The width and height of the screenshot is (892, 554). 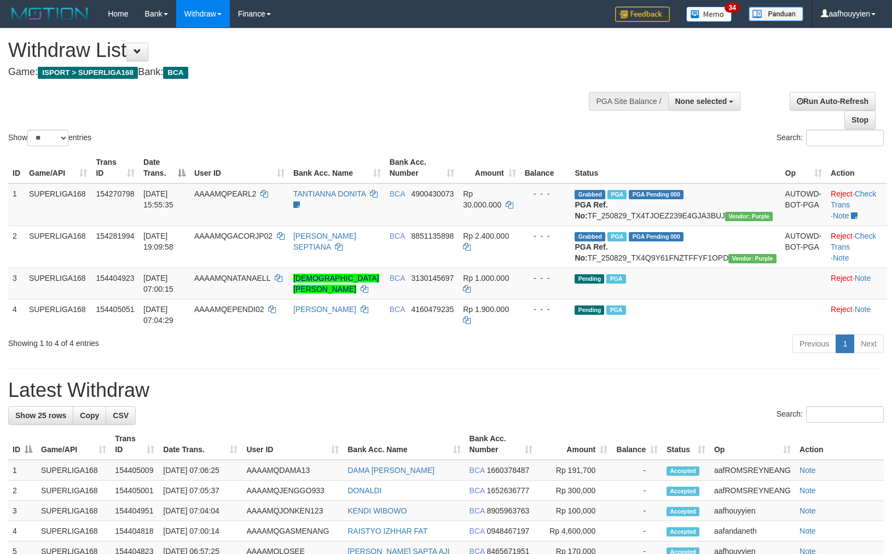 I want to click on a: DONALDI, so click(x=364, y=490).